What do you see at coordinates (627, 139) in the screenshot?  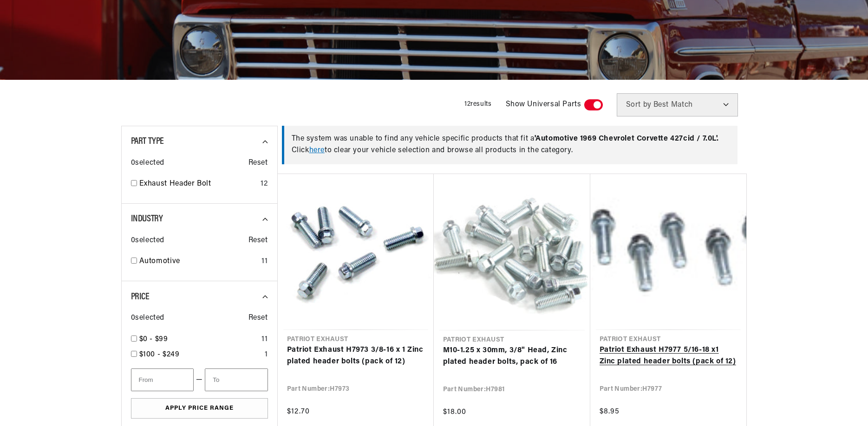 I see `span: ' Automotive 1969 Chevrolet Corvette 427cid / 7.0L '.` at bounding box center [627, 139].